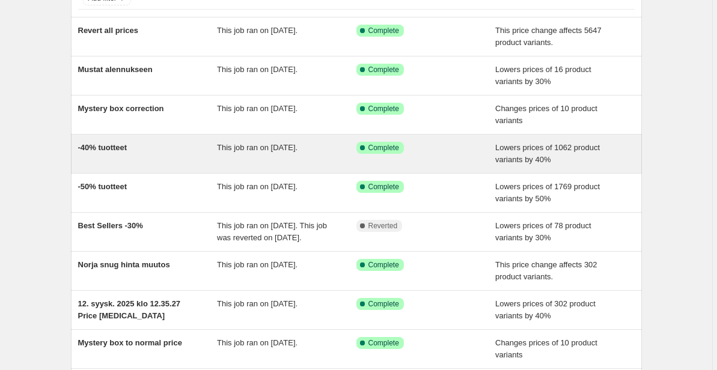 The image size is (717, 370). Describe the element at coordinates (547, 192) in the screenshot. I see `span: Lowers prices of 1769 product variants by 50%` at that location.